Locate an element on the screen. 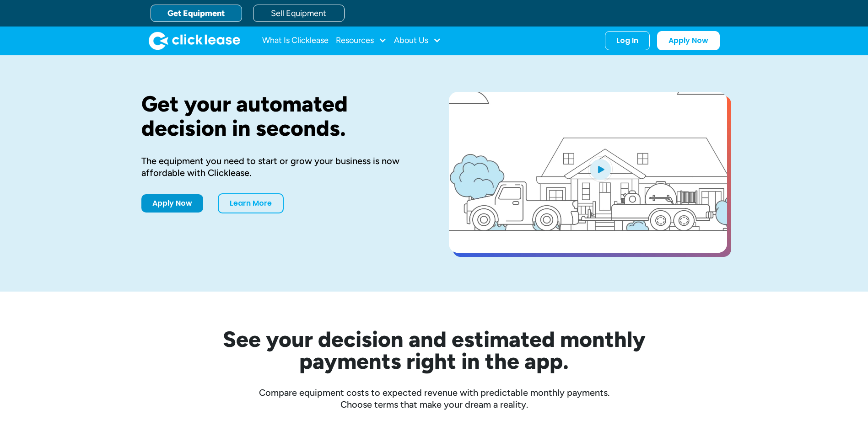 The width and height of the screenshot is (868, 436). a: Learn More is located at coordinates (250, 204).